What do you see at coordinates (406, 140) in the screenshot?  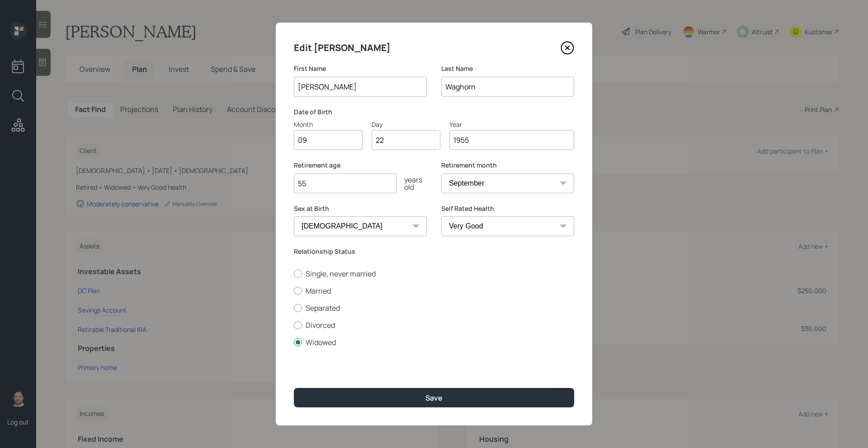 I see `input: Day` at bounding box center [406, 140].